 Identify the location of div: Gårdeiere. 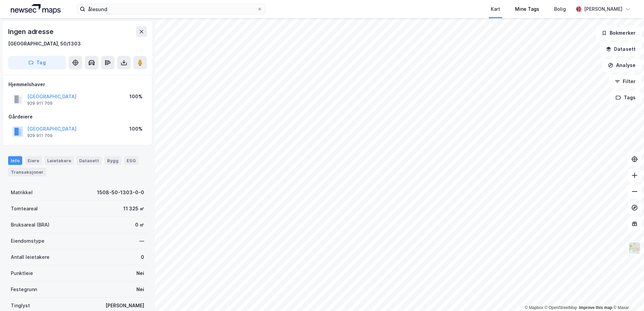
(77, 117).